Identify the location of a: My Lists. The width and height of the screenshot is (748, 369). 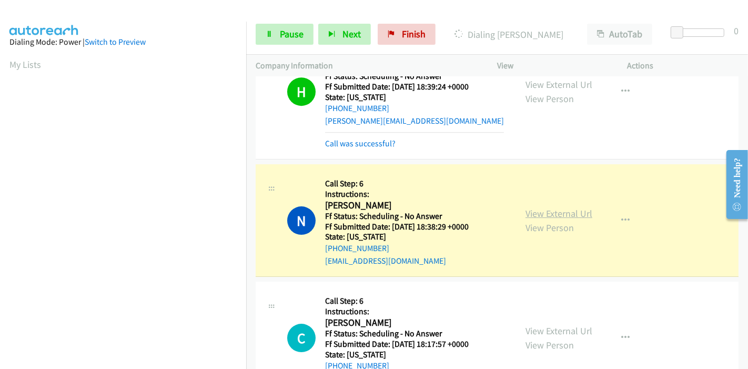
(25, 64).